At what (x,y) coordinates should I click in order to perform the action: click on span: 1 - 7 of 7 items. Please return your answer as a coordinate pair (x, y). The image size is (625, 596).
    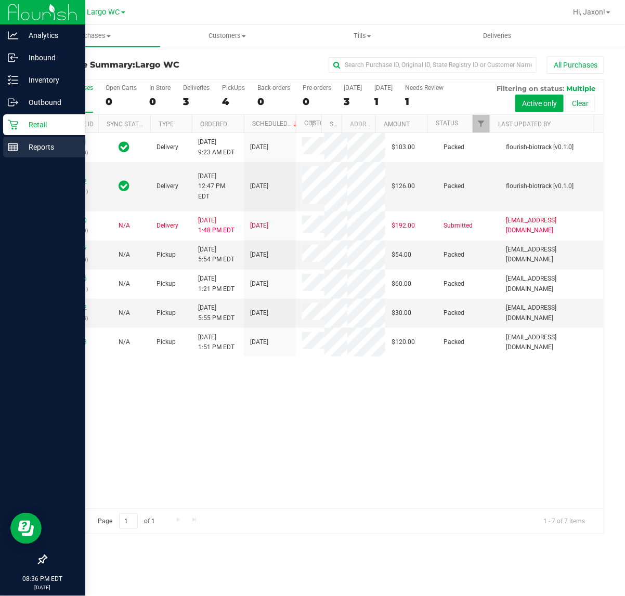
    Looking at the image, I should click on (564, 522).